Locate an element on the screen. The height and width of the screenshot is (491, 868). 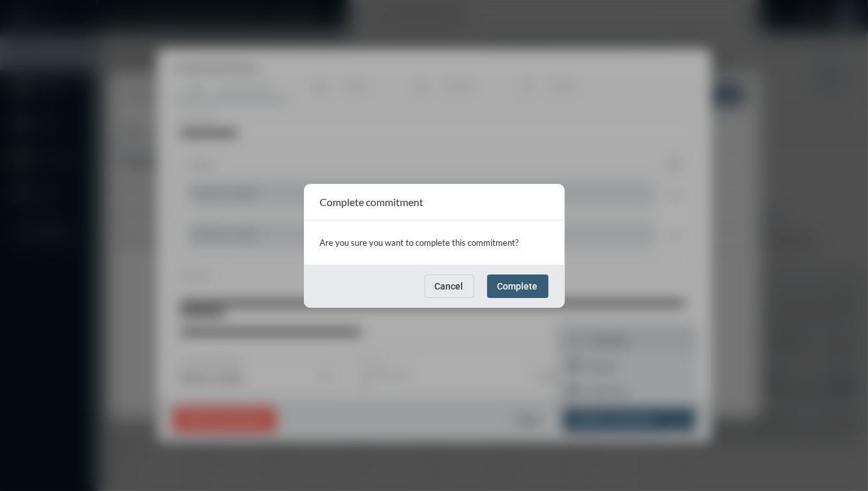
button: Cancel is located at coordinates (450, 286).